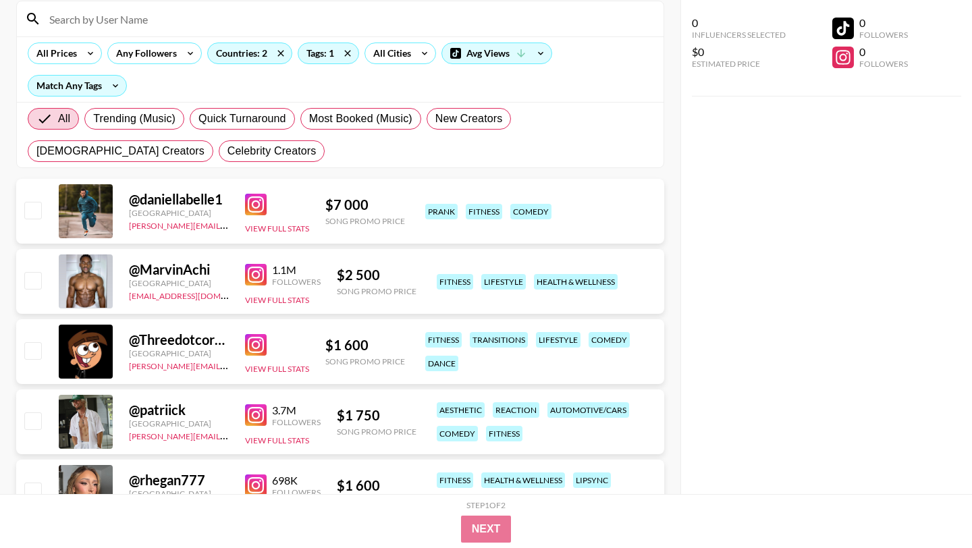  Describe the element at coordinates (77, 86) in the screenshot. I see `div: Match Any Tags` at that location.